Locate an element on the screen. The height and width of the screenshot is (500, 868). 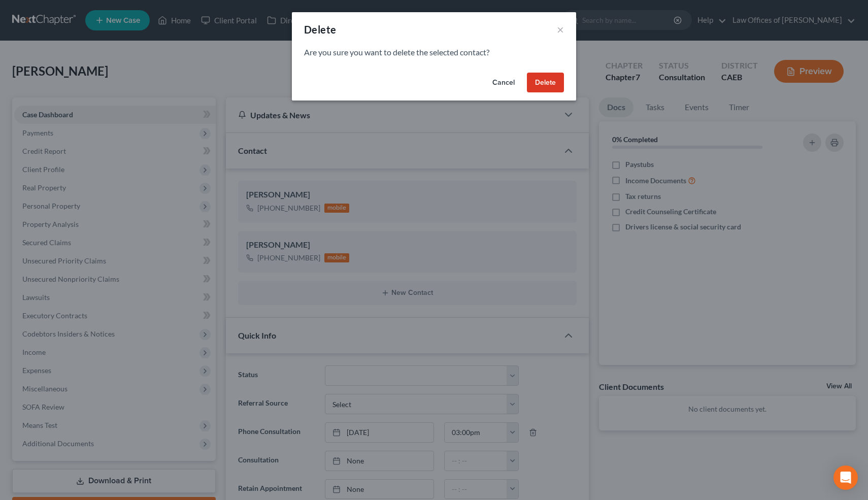
button: Delete is located at coordinates (545, 83).